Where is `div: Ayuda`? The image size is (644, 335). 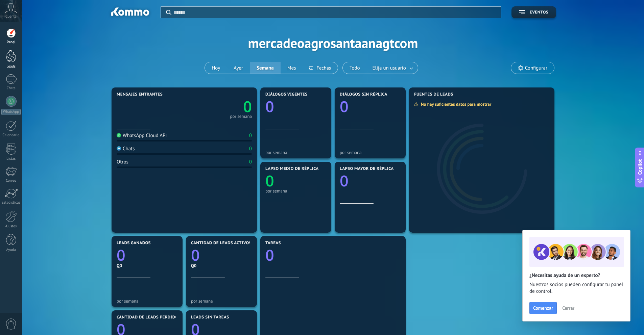
div: Ayuda is located at coordinates (11, 250).